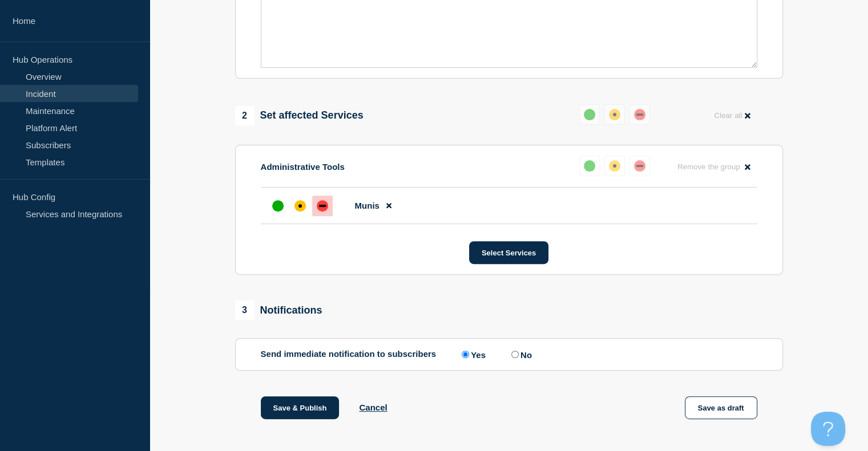 This screenshot has height=451, width=868. I want to click on span: Munis, so click(367, 205).